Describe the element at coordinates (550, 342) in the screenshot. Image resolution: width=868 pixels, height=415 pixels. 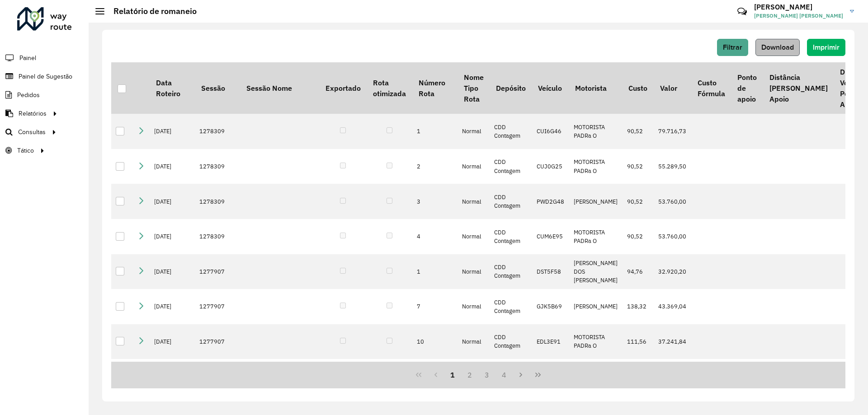
I see `td: EDL3E91` at that location.